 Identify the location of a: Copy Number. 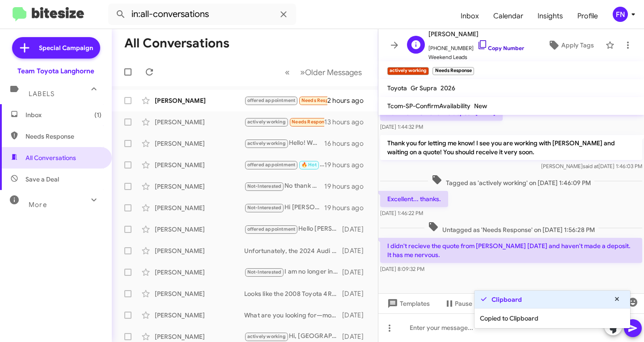
(501, 48).